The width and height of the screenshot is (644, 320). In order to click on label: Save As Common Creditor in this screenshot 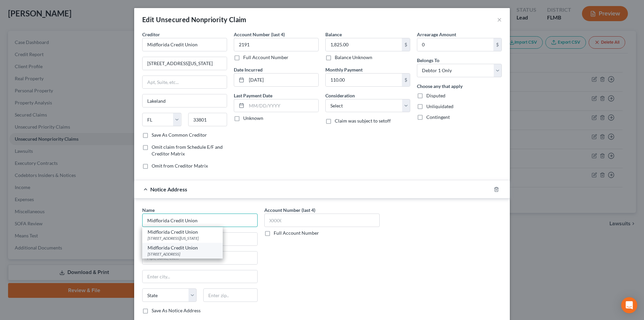, I will do `click(179, 135)`.